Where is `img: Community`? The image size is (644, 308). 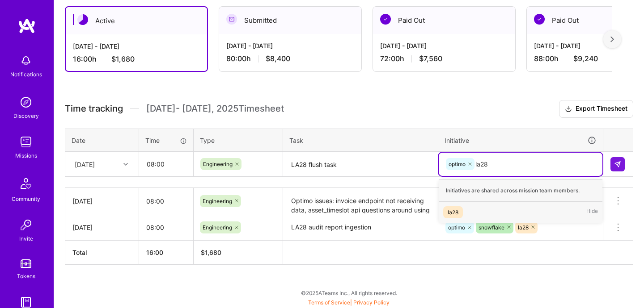 img: Community is located at coordinates (26, 184).